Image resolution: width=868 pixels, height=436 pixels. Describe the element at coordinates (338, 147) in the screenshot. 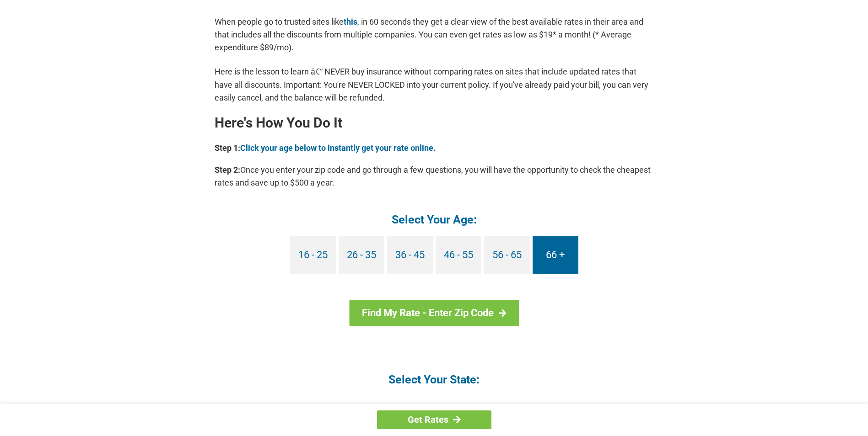

I see `a: Click your age below to instantly get your rate online.` at that location.